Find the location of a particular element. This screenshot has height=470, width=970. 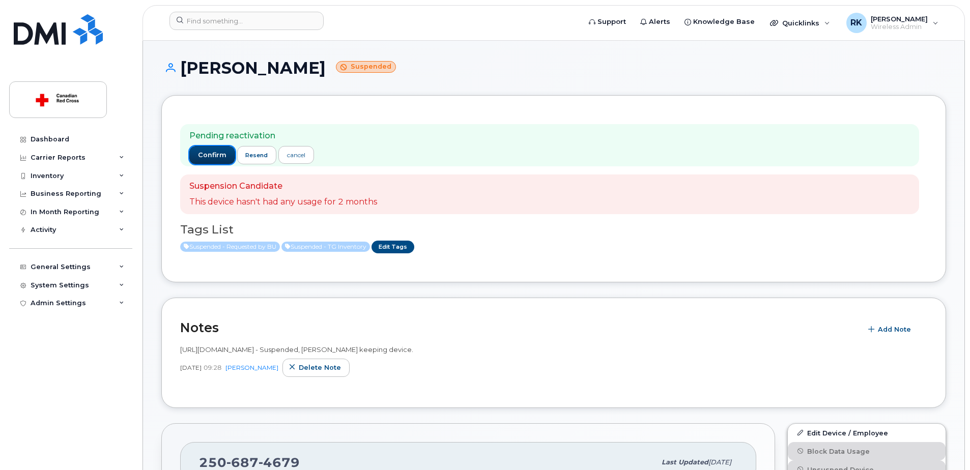

span: resend is located at coordinates (257, 155).